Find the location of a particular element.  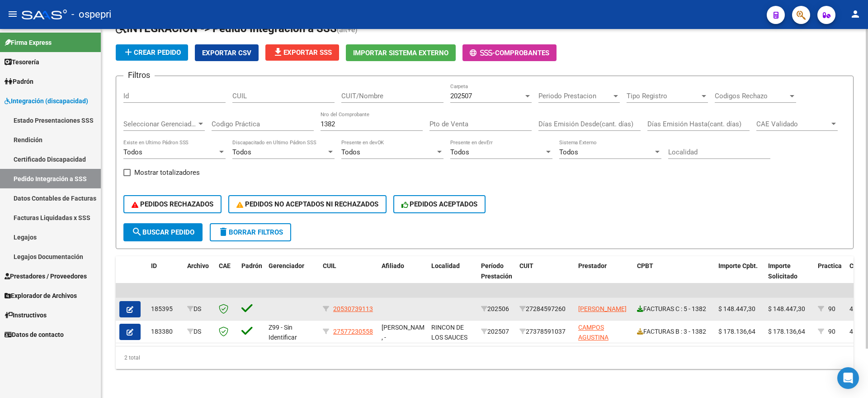

div: 27378591037 is located at coordinates (545, 332).